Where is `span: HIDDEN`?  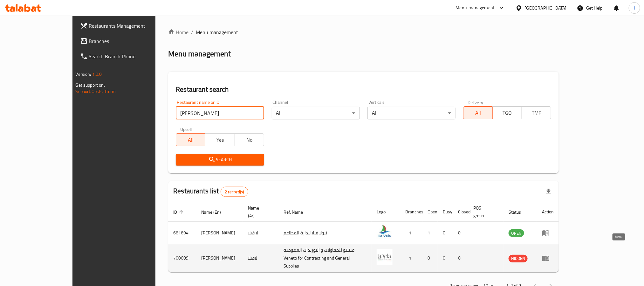
span: HIDDEN is located at coordinates (518, 258).